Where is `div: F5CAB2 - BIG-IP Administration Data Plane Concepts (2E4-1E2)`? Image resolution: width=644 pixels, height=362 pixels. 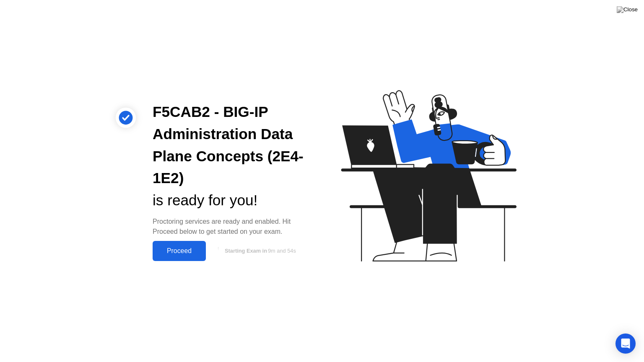 div: F5CAB2 - BIG-IP Administration Data Plane Concepts (2E4-1E2) is located at coordinates (231, 145).